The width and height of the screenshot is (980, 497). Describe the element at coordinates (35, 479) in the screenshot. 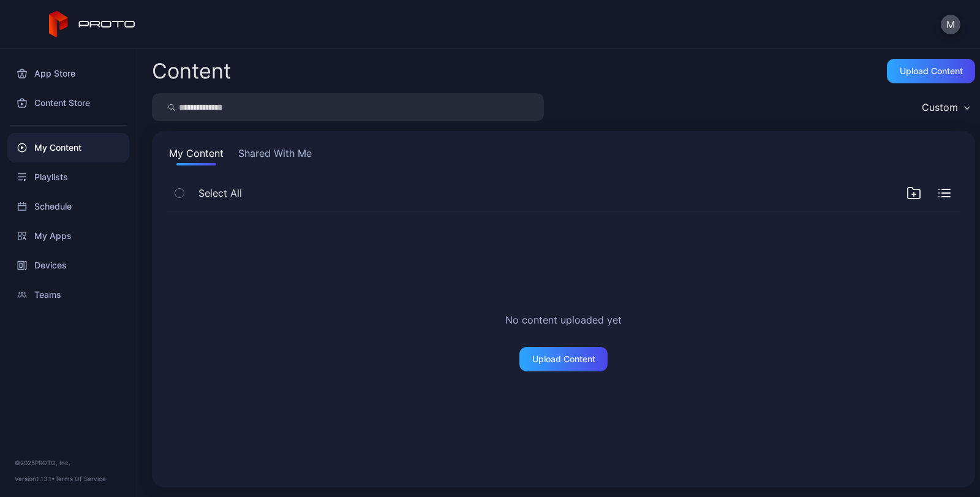

I see `span: Version 1.13.1 •` at that location.